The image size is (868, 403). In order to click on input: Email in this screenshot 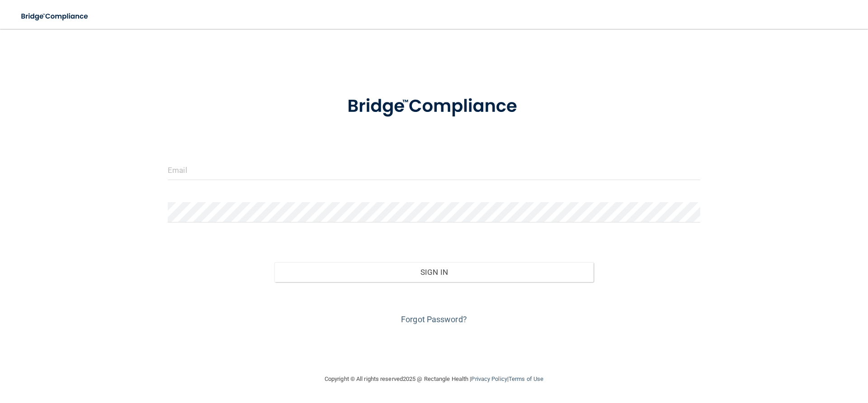, I will do `click(434, 170)`.